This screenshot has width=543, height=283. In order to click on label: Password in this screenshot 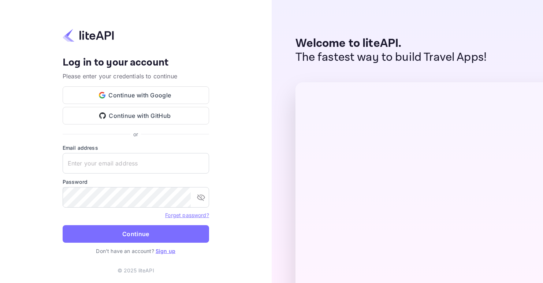, I will do `click(136, 182)`.